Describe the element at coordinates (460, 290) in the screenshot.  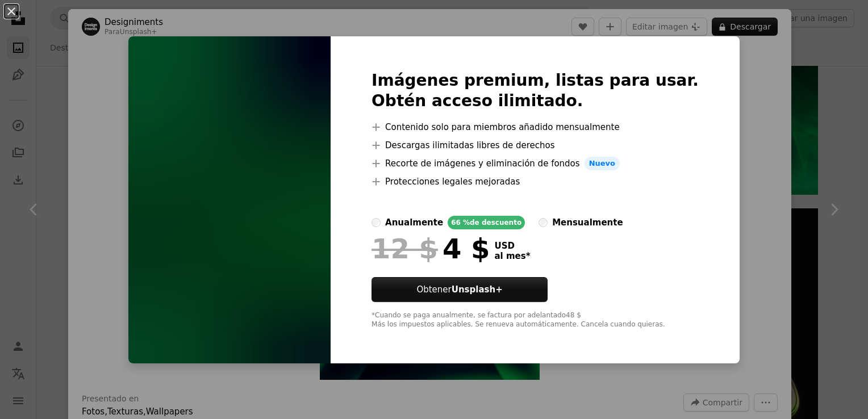
I see `button: ObtenerUnsplash+` at that location.